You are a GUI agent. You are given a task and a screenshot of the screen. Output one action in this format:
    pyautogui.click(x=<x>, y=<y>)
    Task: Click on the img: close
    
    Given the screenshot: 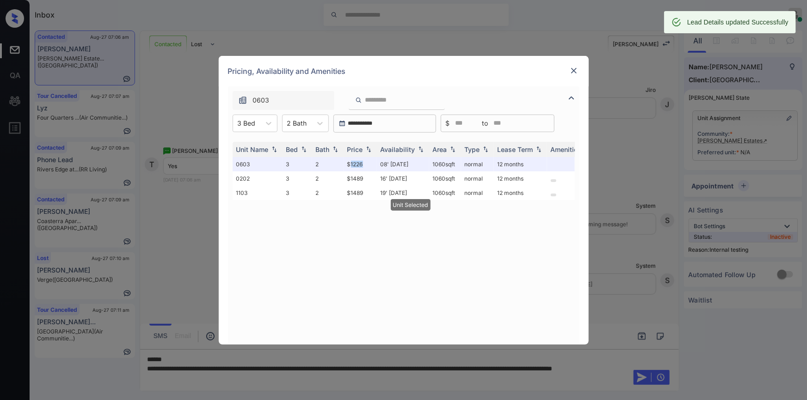 What is the action you would take?
    pyautogui.click(x=574, y=71)
    